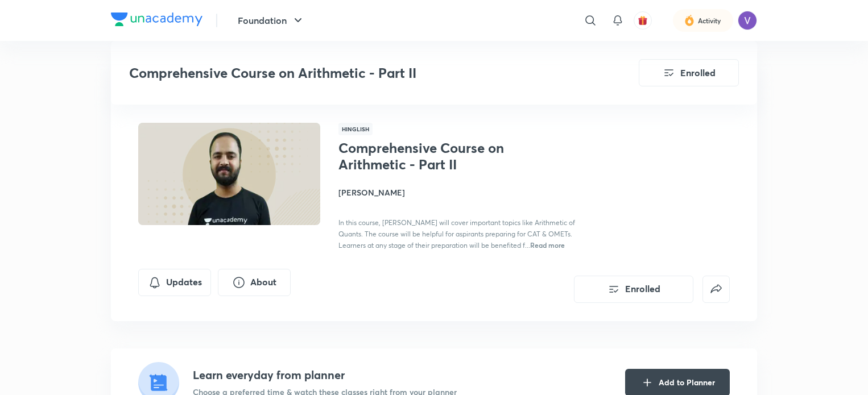 The width and height of the screenshot is (868, 395). I want to click on img: Company Logo, so click(156, 19).